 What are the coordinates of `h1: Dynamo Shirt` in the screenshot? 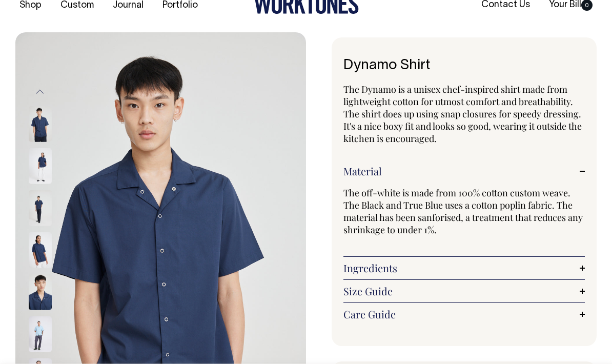 It's located at (464, 66).